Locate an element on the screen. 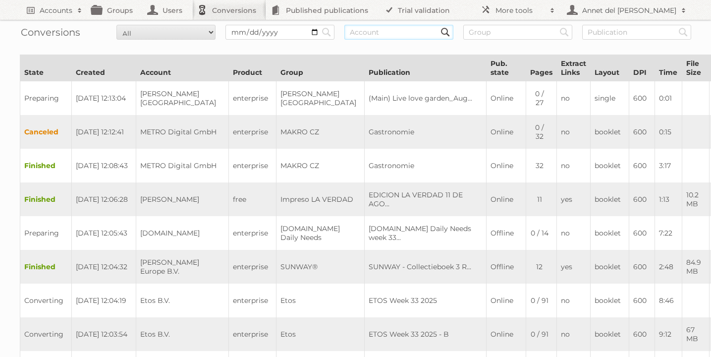 This screenshot has height=357, width=711. input: Account is located at coordinates (399, 32).